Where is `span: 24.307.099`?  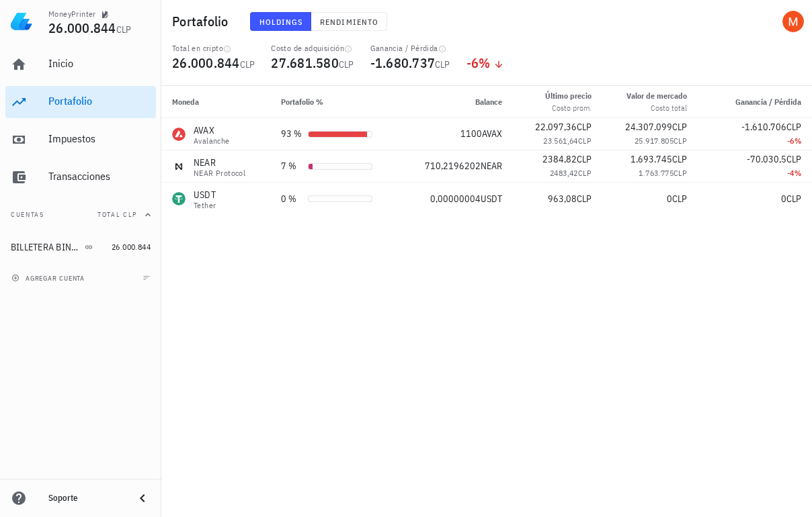 span: 24.307.099 is located at coordinates (649, 127).